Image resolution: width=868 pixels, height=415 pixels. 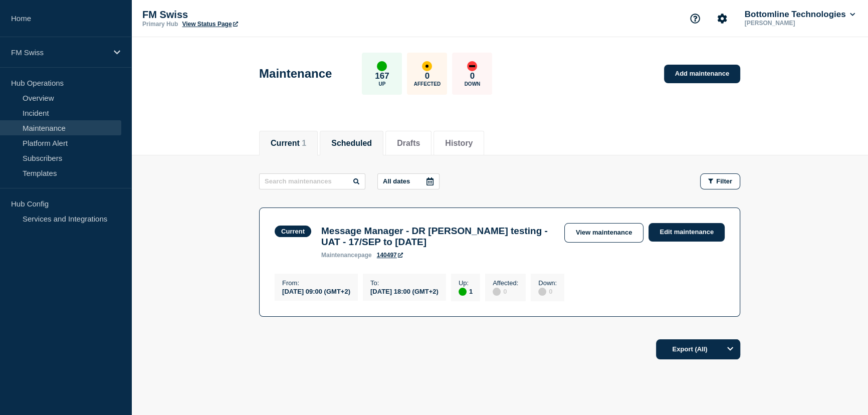 I want to click on a: 140497, so click(x=390, y=255).